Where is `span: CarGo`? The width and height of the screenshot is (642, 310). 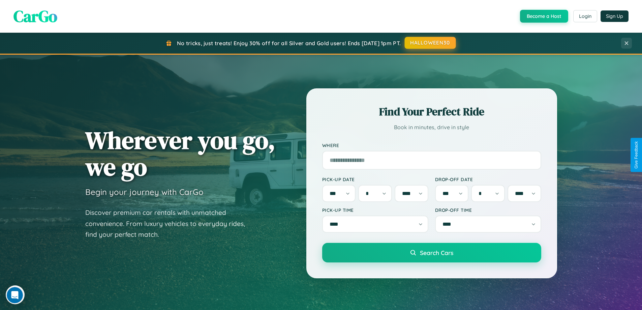
span: CarGo is located at coordinates (35, 16).